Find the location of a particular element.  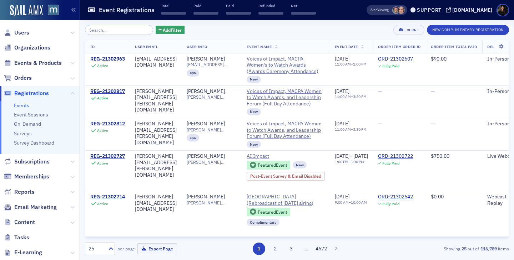

span: Registrations is located at coordinates (31, 93).